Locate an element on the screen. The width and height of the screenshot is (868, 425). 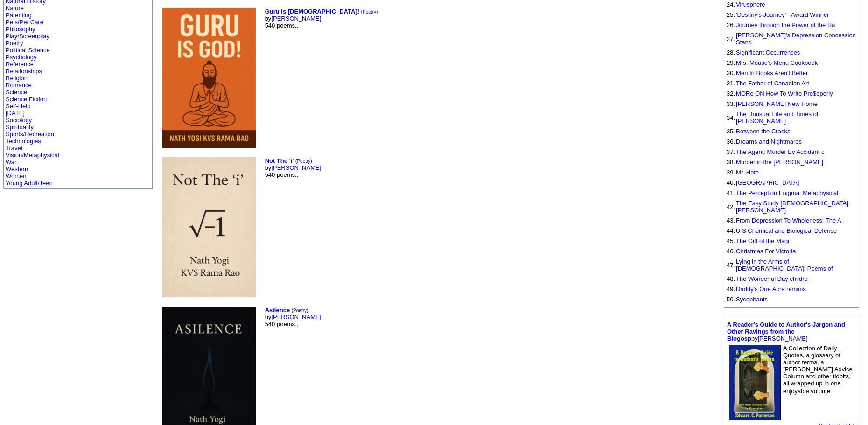
a: Christmas For Victoria. is located at coordinates (767, 251).